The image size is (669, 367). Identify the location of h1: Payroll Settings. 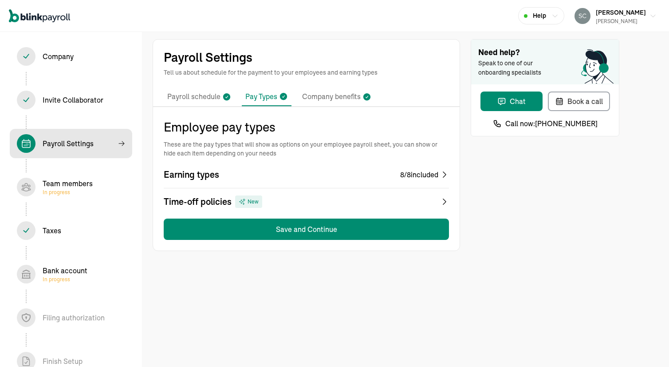
(306, 57).